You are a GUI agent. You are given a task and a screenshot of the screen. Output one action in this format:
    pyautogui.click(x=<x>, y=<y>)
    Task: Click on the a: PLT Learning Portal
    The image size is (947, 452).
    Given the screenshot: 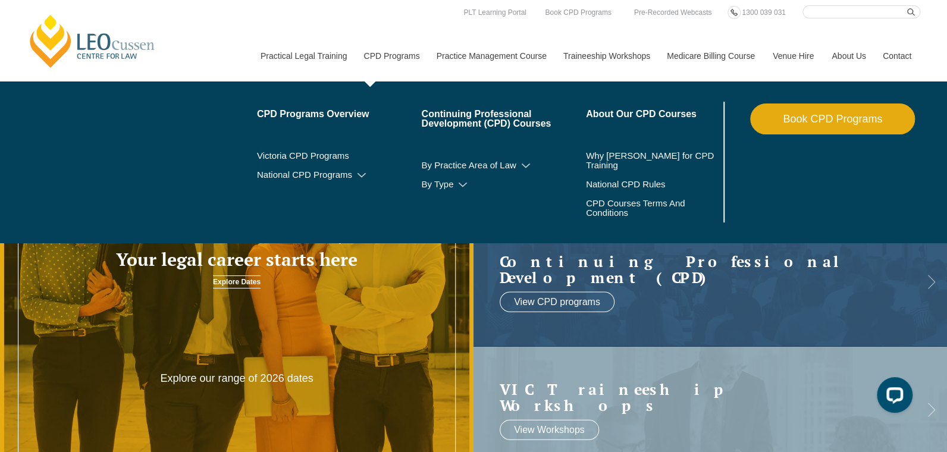 What is the action you would take?
    pyautogui.click(x=495, y=12)
    